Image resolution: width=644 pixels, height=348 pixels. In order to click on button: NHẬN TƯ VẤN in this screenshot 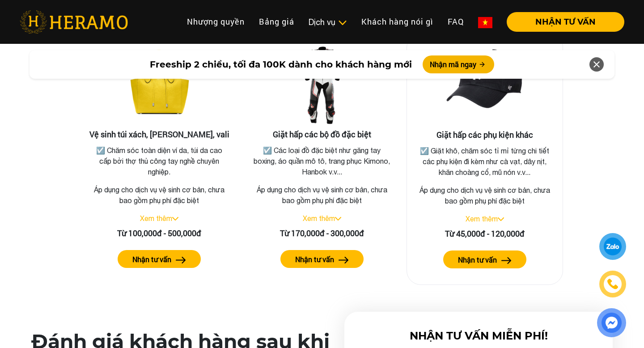, I will do `click(566, 22)`.